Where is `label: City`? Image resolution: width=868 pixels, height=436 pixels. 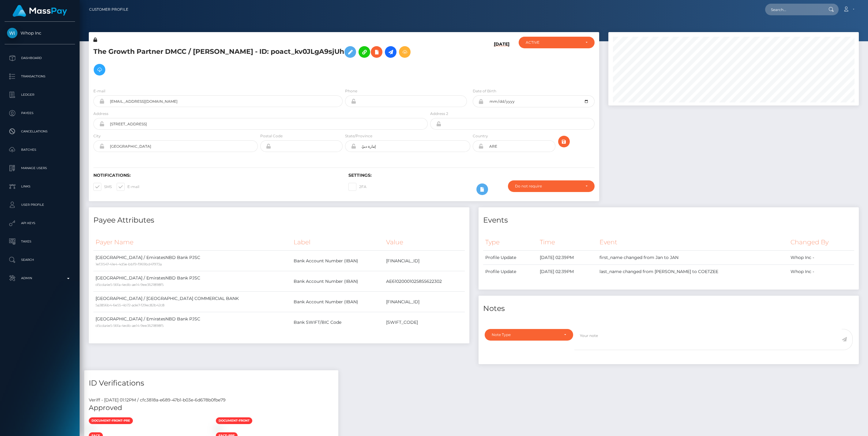 label: City is located at coordinates (97, 136).